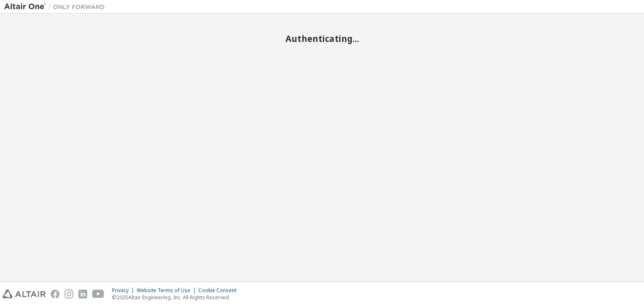 The image size is (644, 306). Describe the element at coordinates (69, 294) in the screenshot. I see `img: instagram.svg` at that location.